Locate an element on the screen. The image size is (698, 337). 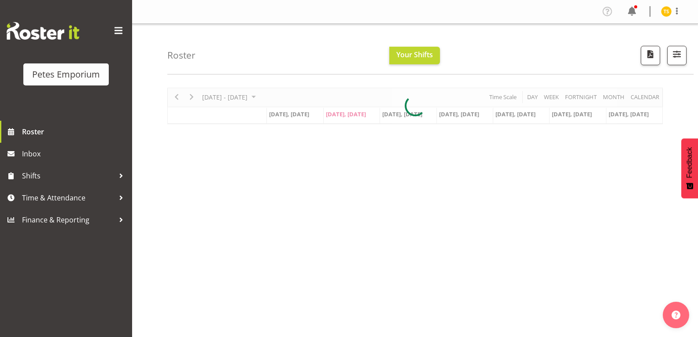
img: tamara-straker11292.jpg is located at coordinates (667, 11).